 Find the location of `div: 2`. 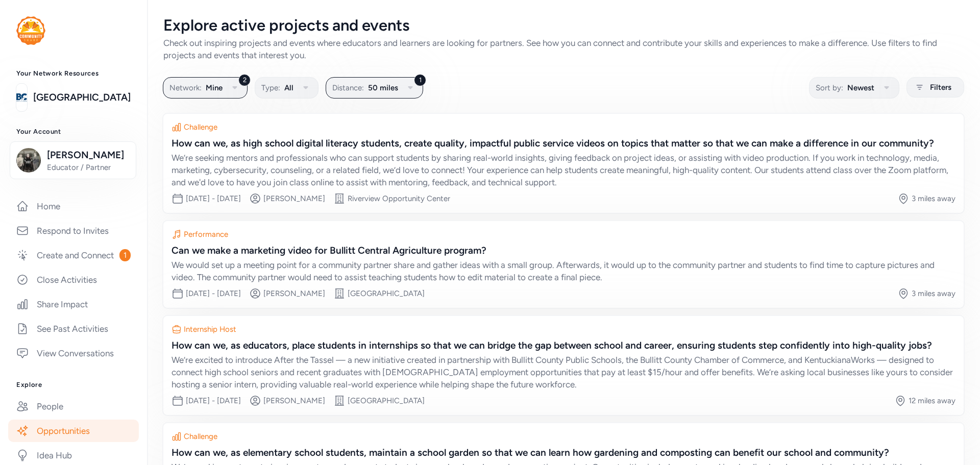

div: 2 is located at coordinates (245, 80).